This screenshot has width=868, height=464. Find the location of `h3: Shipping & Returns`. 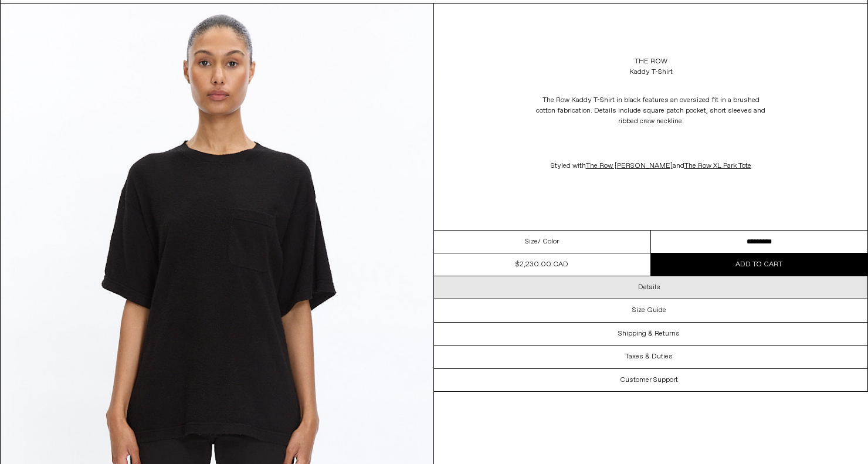

h3: Shipping & Returns is located at coordinates (649, 334).